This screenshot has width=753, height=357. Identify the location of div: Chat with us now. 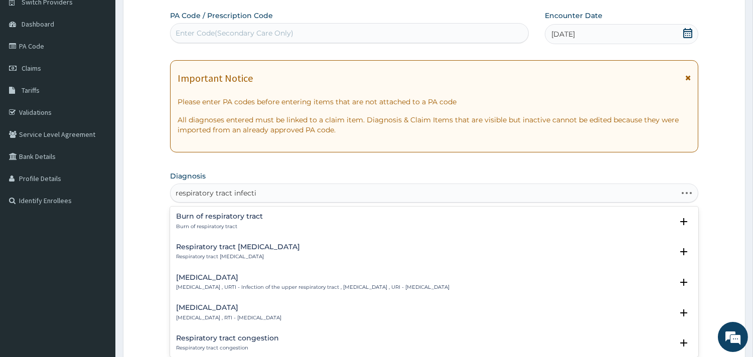
(110, 63).